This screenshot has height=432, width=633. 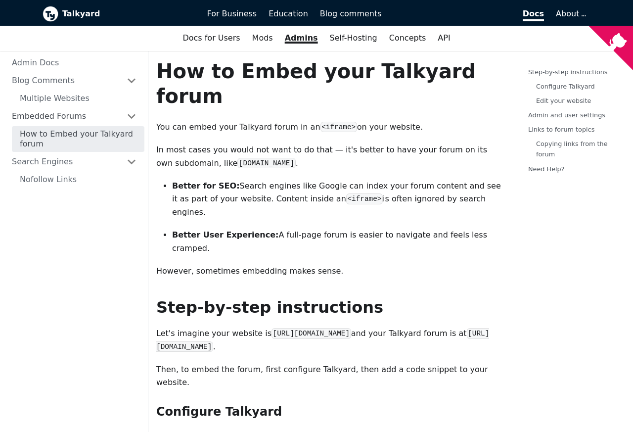 I want to click on span: Docs, so click(x=533, y=15).